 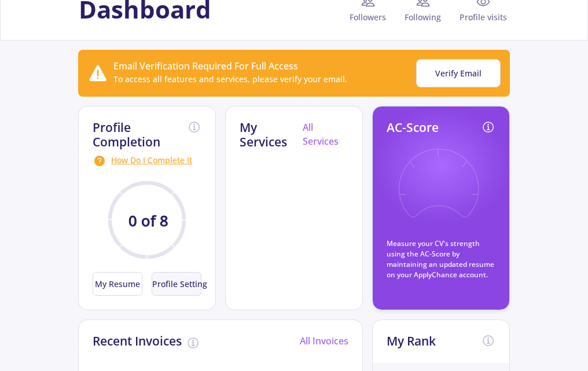 What do you see at coordinates (148, 221) in the screenshot?
I see `text: 0 of 8` at bounding box center [148, 221].